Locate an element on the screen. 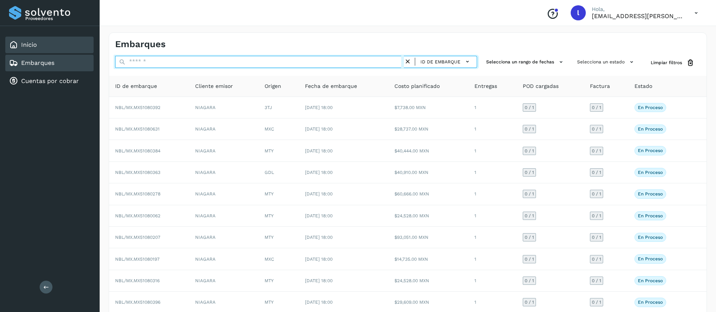 The image size is (716, 312). span: NBL/MX.MX51080278 is located at coordinates (138, 194).